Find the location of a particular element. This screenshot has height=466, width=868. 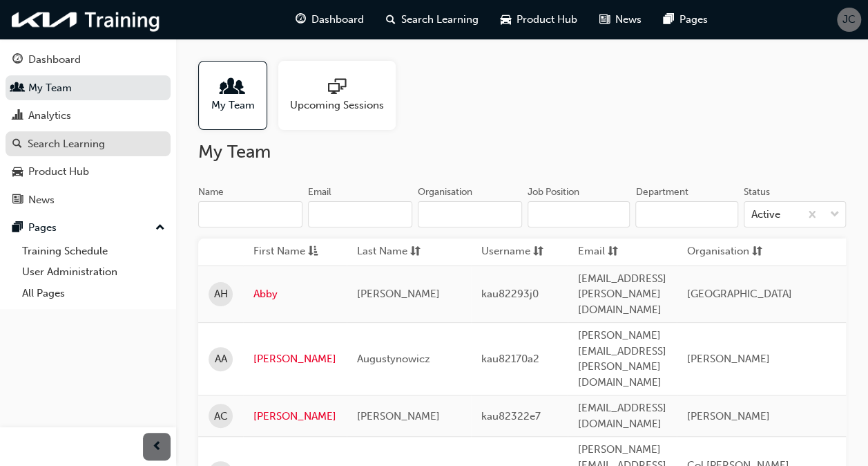

a: News is located at coordinates (87, 200).